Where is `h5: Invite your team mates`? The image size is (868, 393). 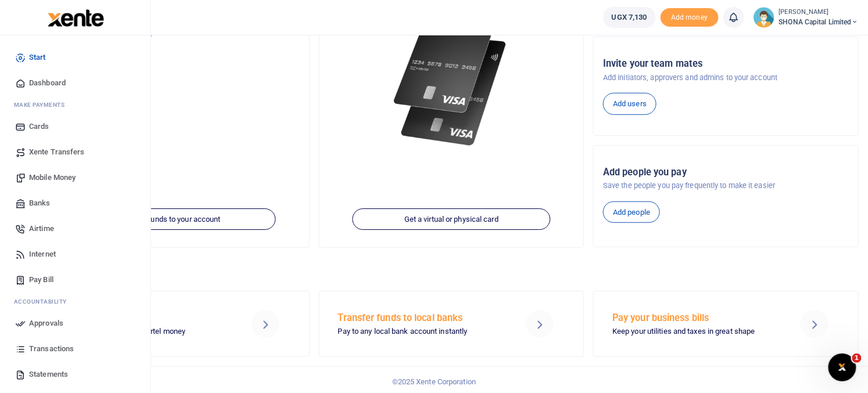
h5: Invite your team mates is located at coordinates (726, 64).